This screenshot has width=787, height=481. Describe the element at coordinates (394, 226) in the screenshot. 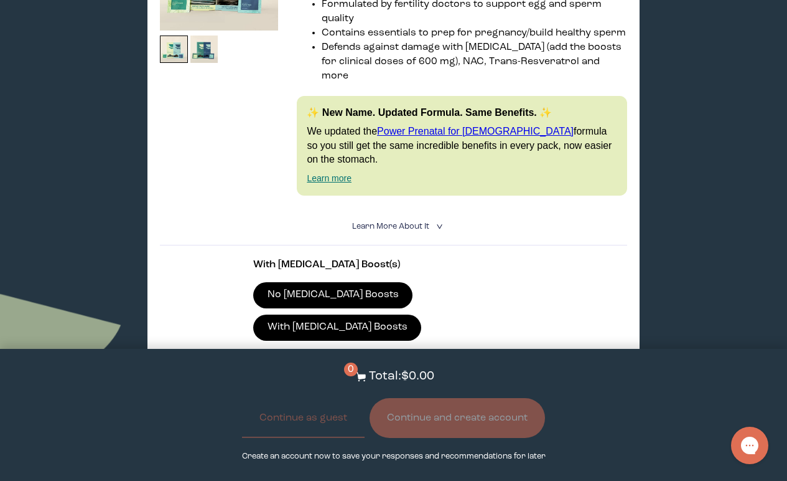

I see `summary: Learn More About it <` at that location.